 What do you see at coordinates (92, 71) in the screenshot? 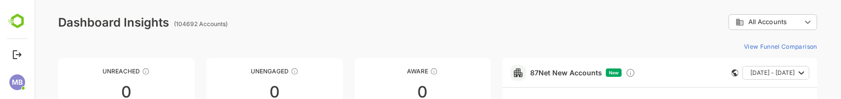
I see `div: Unreached` at bounding box center [92, 71].